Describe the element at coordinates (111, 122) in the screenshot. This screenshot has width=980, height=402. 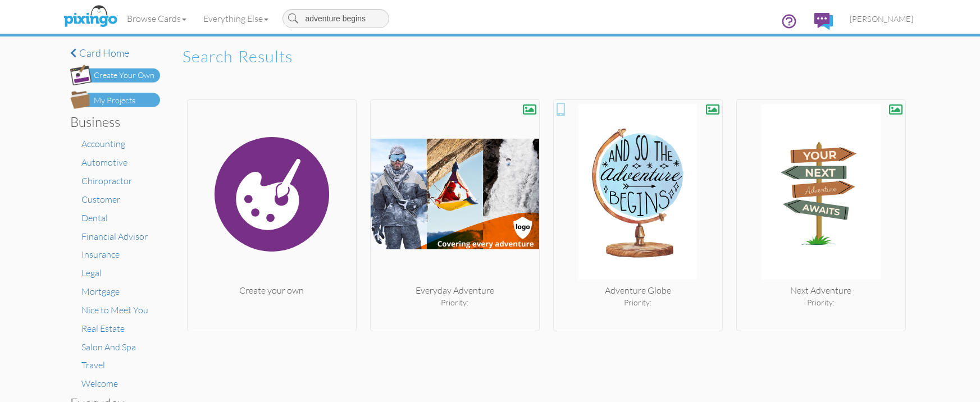
I see `h3: Business` at that location.